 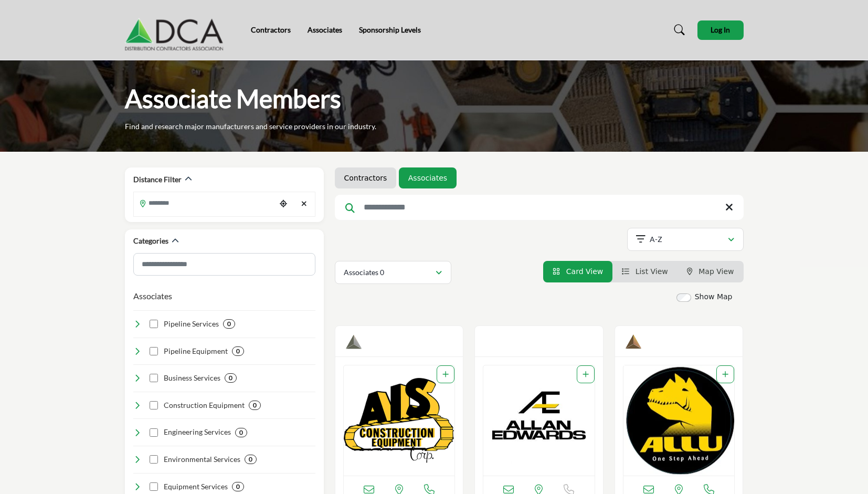 I want to click on a: Map View, so click(x=710, y=271).